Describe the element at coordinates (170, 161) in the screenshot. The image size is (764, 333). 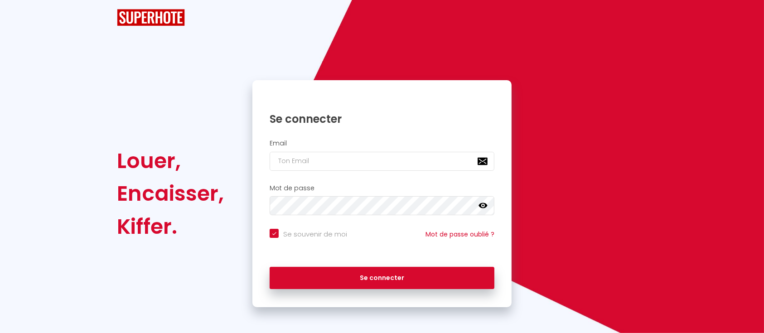
I see `div: Louer,` at that location.